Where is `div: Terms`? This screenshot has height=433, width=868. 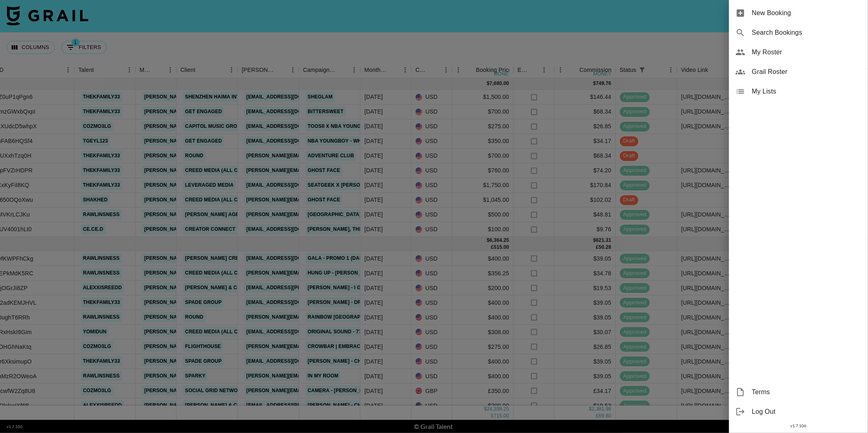 div: Terms is located at coordinates (799, 392).